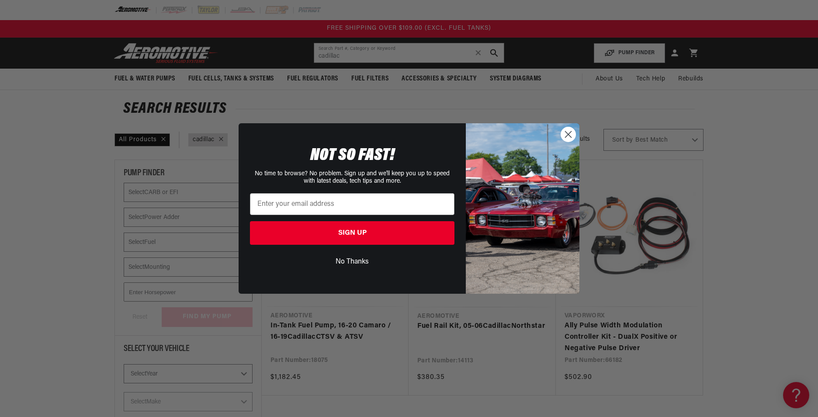 This screenshot has height=417, width=818. Describe the element at coordinates (352, 262) in the screenshot. I see `button: No Thanks` at that location.